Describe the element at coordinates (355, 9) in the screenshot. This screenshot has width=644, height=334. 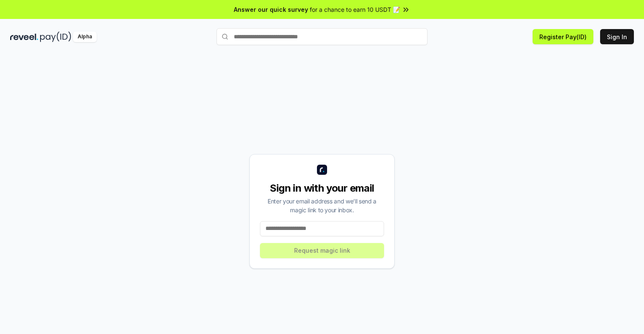
I see `span: for a chance to earn 10 USDT 📝` at that location.